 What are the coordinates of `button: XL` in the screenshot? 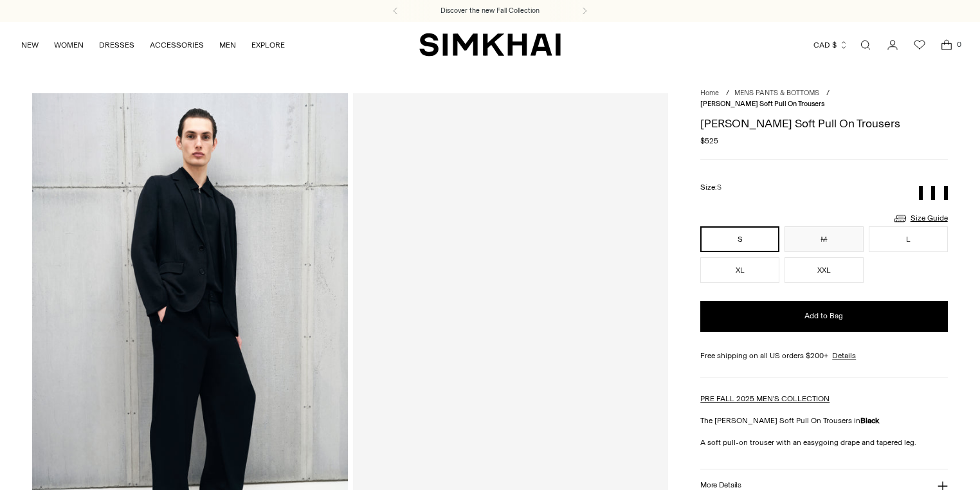 It's located at (739, 270).